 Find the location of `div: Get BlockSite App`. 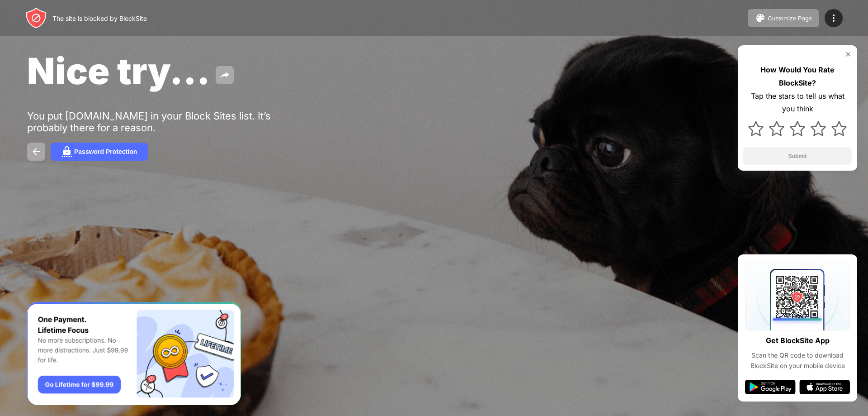

div: Get BlockSite App is located at coordinates (798, 340).